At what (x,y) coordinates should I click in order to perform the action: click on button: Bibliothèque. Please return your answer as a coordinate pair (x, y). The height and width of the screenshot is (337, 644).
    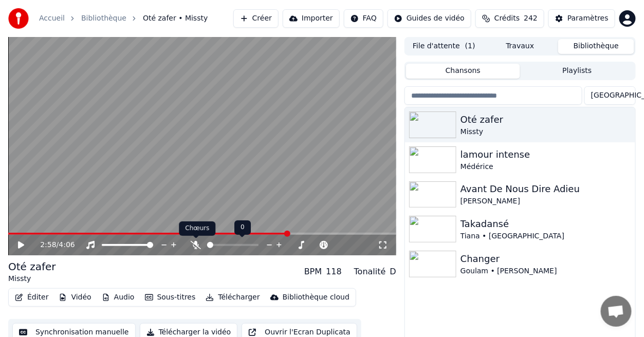
    Looking at the image, I should click on (596, 46).